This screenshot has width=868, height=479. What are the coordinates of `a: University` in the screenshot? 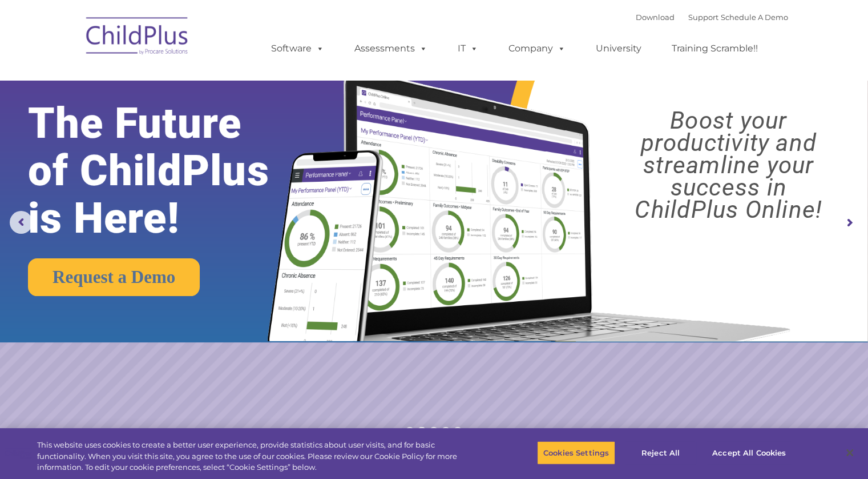 It's located at (619, 49).